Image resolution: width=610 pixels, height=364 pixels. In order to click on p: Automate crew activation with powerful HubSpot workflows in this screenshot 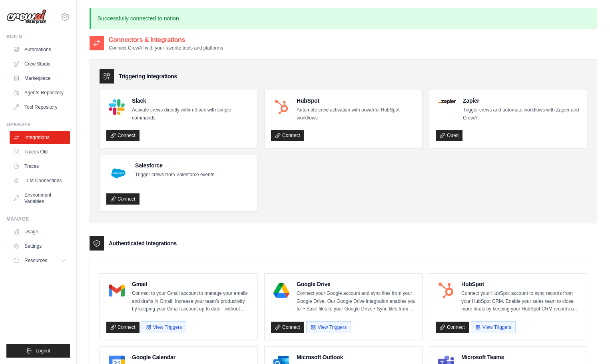, I will do `click(356, 114)`.